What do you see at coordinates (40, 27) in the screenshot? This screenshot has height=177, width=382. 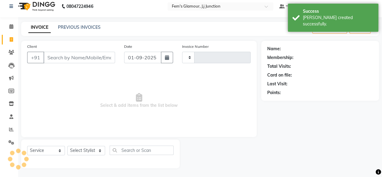 I see `a: INVOICE` at bounding box center [40, 27].